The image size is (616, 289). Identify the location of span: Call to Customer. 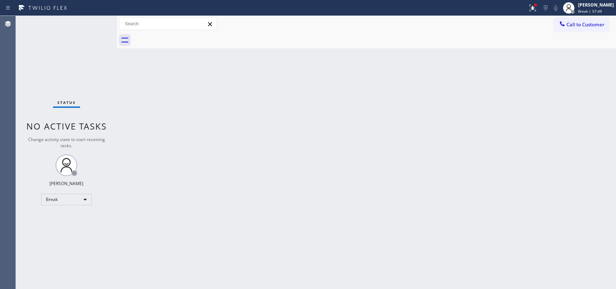
(586, 25).